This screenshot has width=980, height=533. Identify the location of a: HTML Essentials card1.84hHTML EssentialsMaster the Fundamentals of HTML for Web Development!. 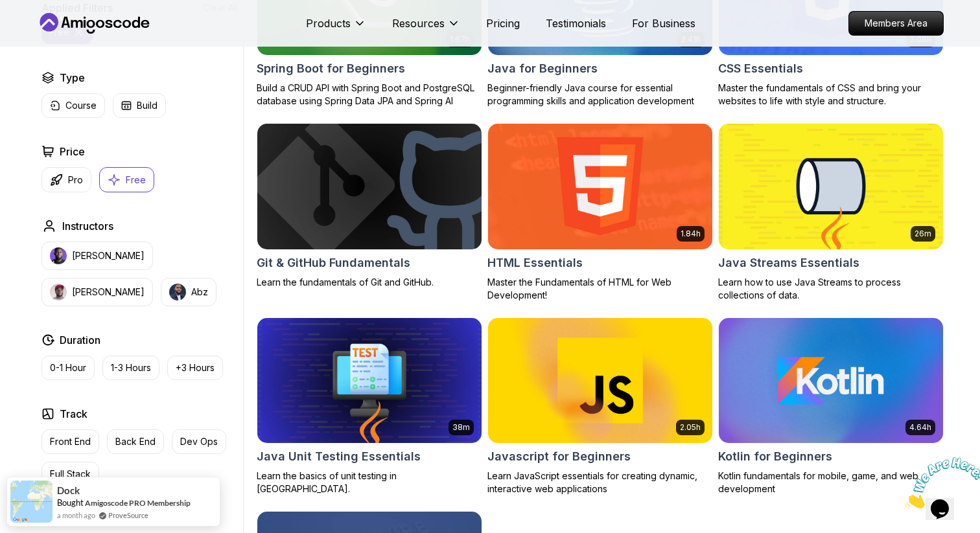
(601, 212).